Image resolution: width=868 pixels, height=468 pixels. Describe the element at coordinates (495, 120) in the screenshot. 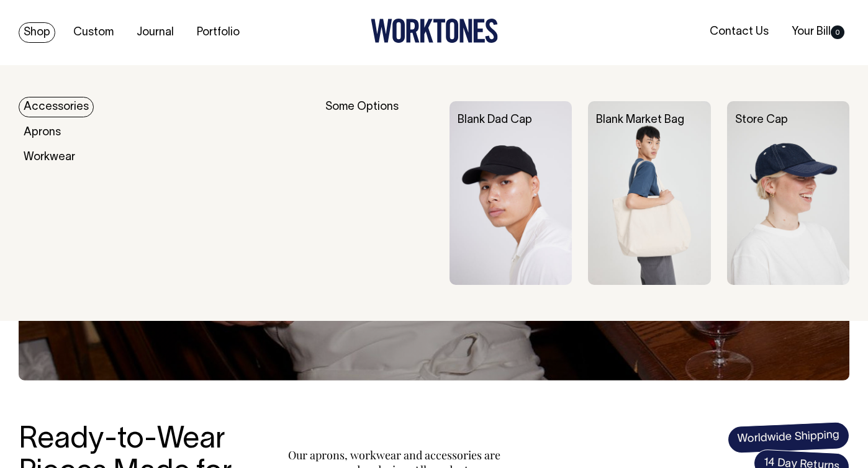

I see `a: Blank Dad Cap` at that location.